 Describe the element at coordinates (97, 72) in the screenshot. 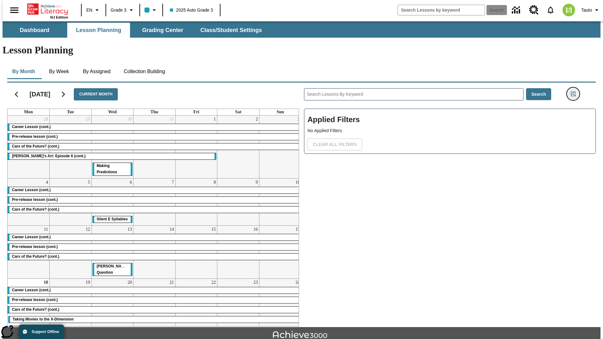

I see `button: By Assigned` at that location.